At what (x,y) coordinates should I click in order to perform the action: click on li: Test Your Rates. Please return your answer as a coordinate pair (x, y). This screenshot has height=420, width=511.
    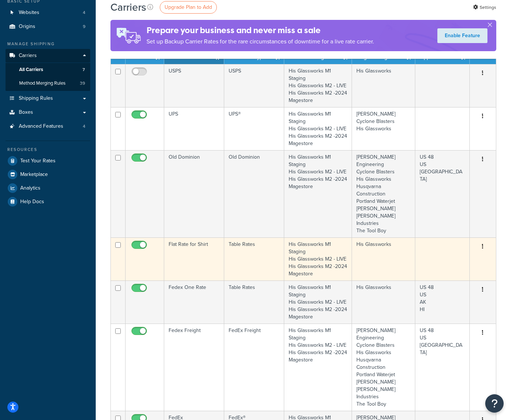
    Looking at the image, I should click on (48, 161).